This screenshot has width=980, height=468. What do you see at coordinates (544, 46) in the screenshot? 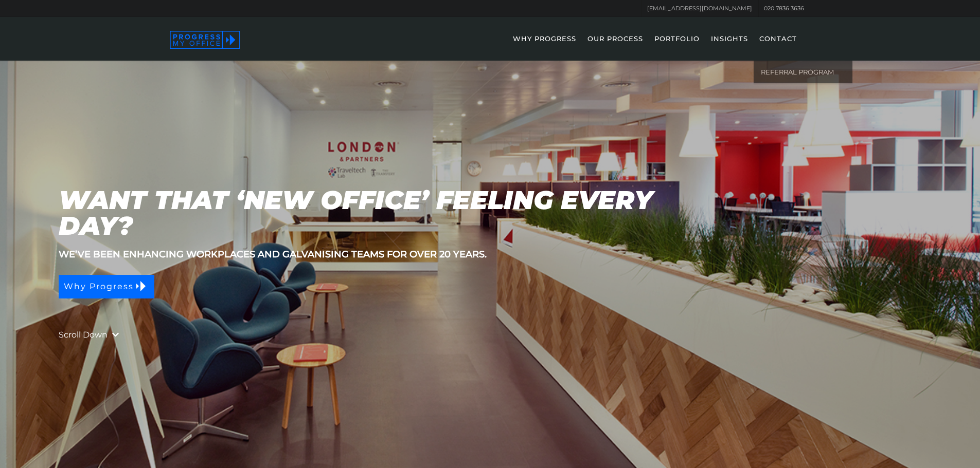
I see `a: WHY PROGRESS` at bounding box center [544, 46].